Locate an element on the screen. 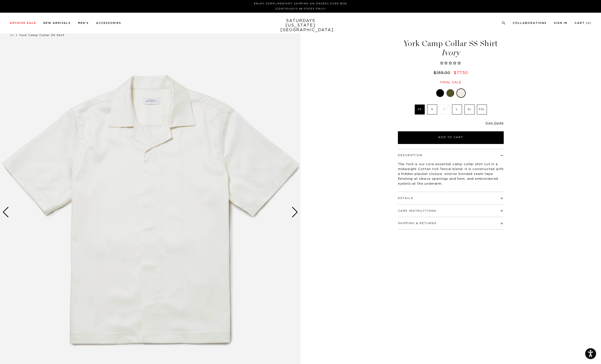  p: Enjoy Complimentary Shipping on Orders Over $150 is located at coordinates (300, 4).